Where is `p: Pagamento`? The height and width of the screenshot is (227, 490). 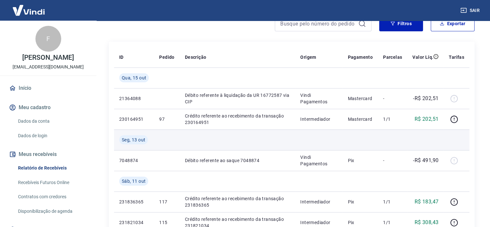
p: Pagamento is located at coordinates (360, 57).